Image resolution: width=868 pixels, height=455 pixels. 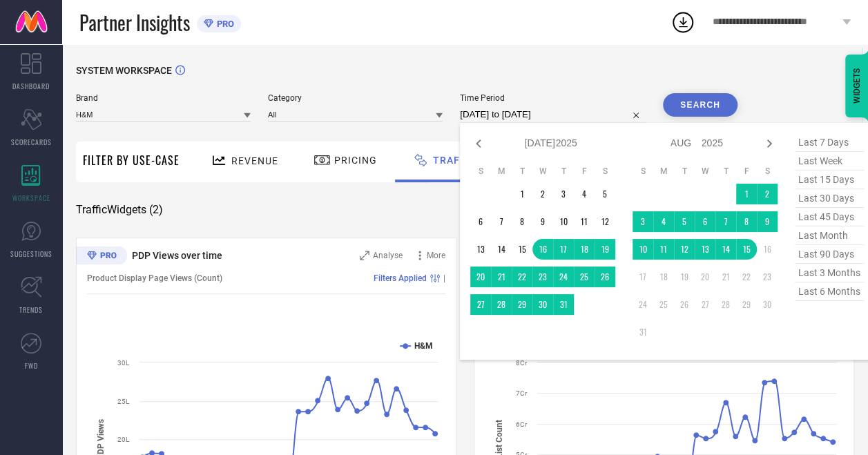 I want to click on td: Wed Aug 06 2025, so click(x=705, y=221).